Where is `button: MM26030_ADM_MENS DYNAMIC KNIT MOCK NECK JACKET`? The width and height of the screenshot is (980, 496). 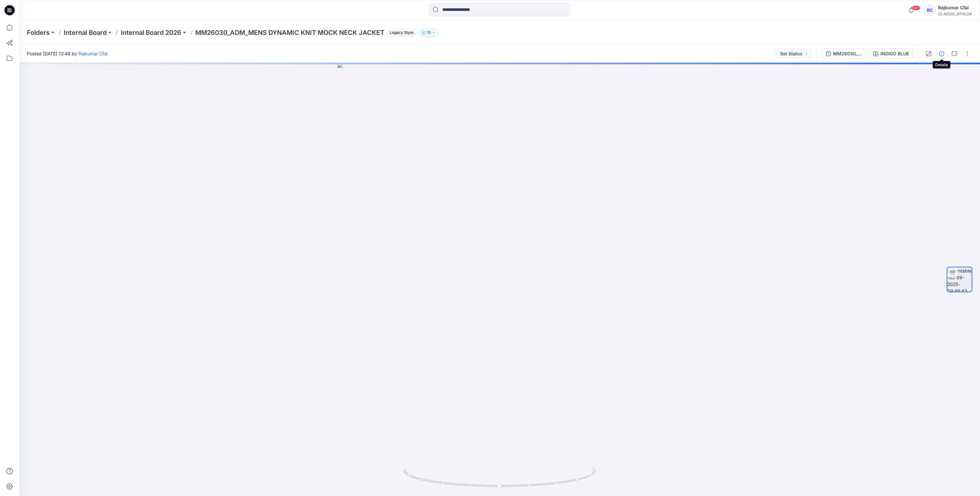 button: MM26030_ADM_MENS DYNAMIC KNIT MOCK NECK JACKET is located at coordinates (845, 54).